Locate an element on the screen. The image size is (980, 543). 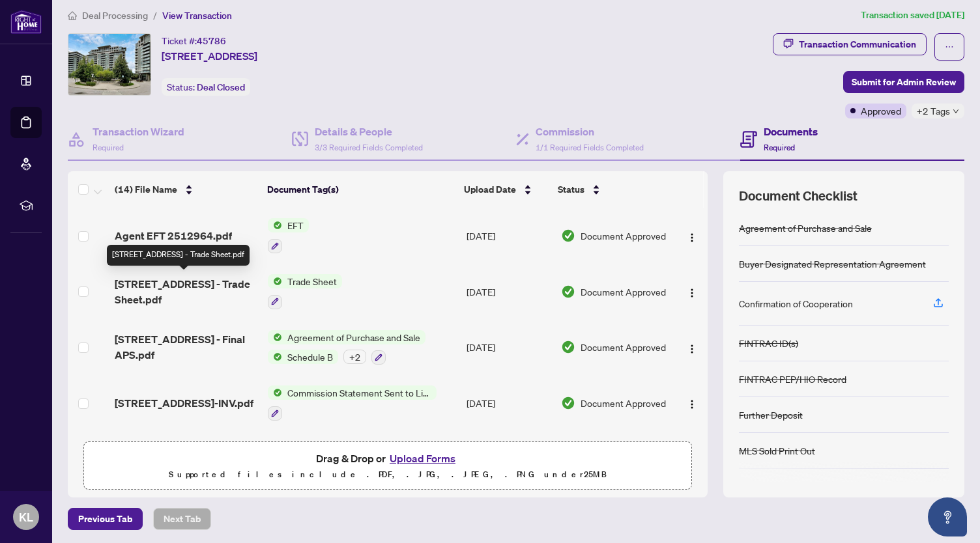
div: Further Deposit is located at coordinates (771, 415).